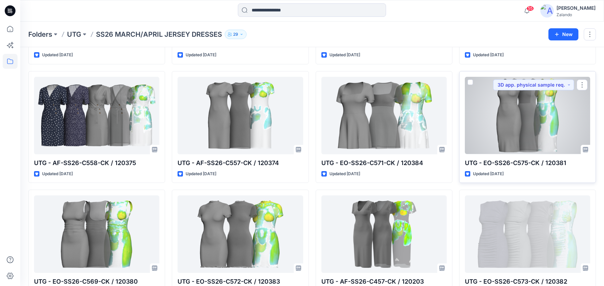 The image size is (604, 286). I want to click on p: 29, so click(235, 34).